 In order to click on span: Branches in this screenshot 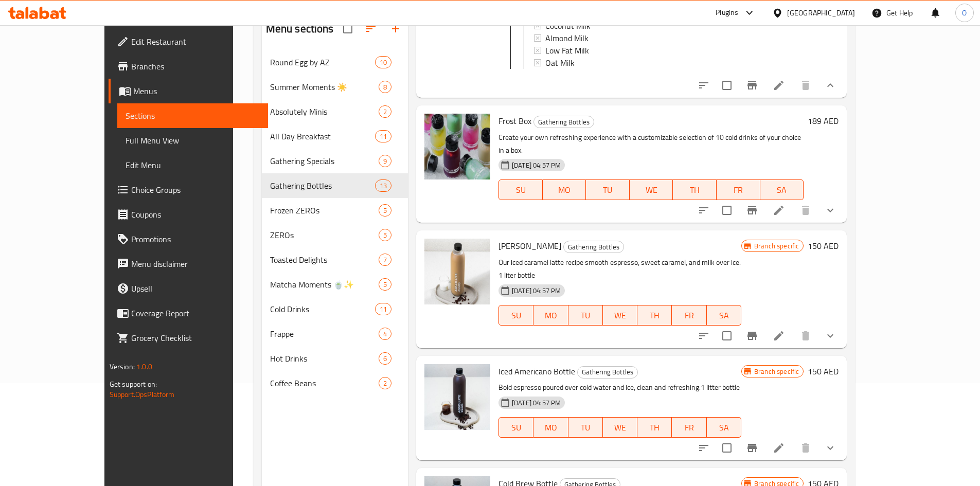, I will do `click(196, 67)`.